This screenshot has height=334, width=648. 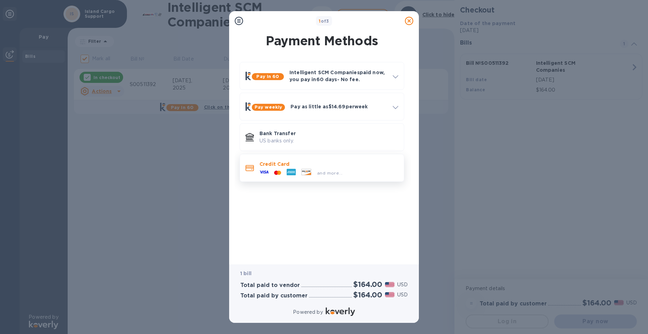 What do you see at coordinates (324, 21) in the screenshot?
I see `b: of 3` at bounding box center [324, 21].